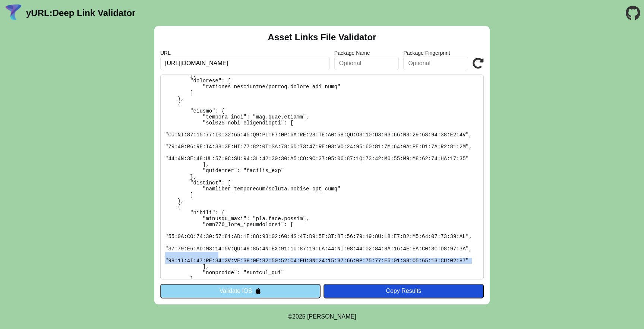  What do you see at coordinates (331, 317) in the screenshot?
I see `a: Michael Ibragimchayev's Personal Site` at bounding box center [331, 317].